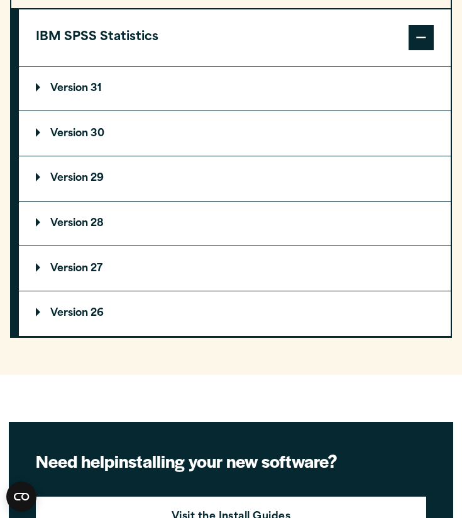 The image size is (462, 518). Describe the element at coordinates (234, 89) in the screenshot. I see `summary: Version 31` at that location.